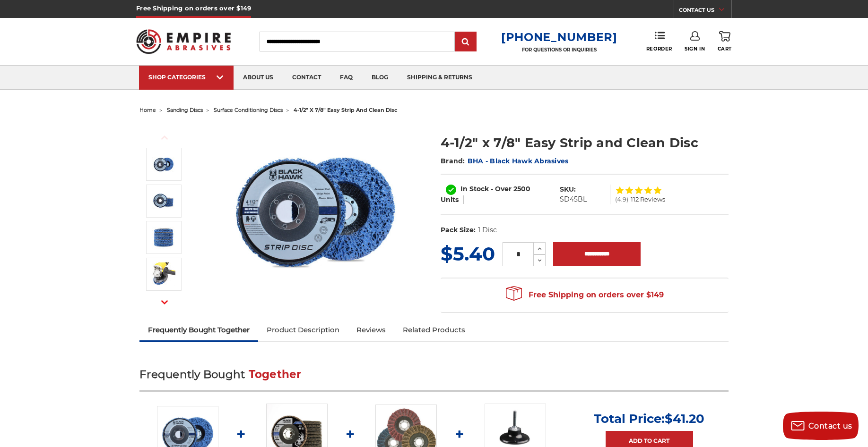  Describe the element at coordinates (345, 110) in the screenshot. I see `span: 4-1/2" x 7/8" easy strip and clean disc` at that location.